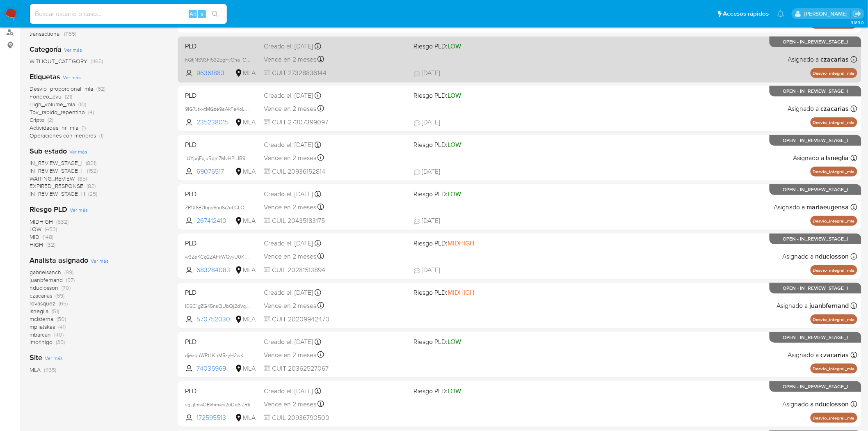  Describe the element at coordinates (128, 14) in the screenshot. I see `input: Buscar usuario o caso...` at that location.